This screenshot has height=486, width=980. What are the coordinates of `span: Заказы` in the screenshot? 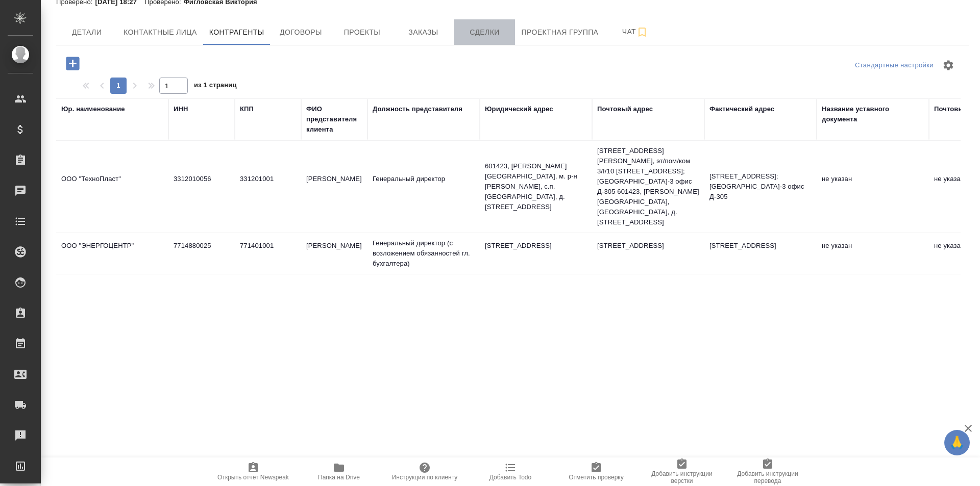 It's located at (423, 33).